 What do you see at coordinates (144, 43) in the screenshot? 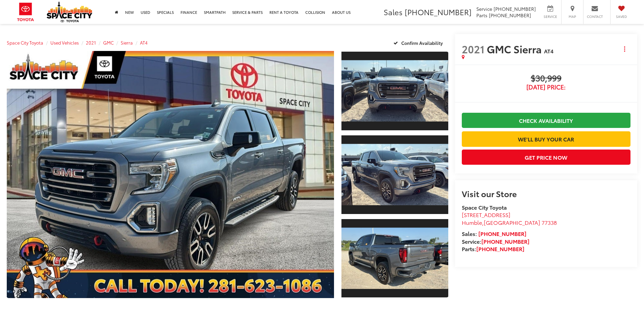
I see `a: AT4` at bounding box center [144, 43].